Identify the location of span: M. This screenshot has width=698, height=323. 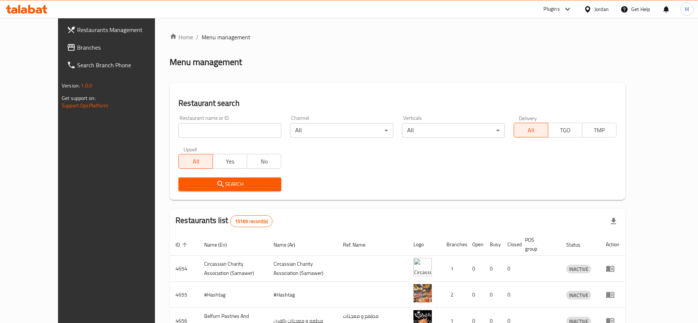
(687, 9).